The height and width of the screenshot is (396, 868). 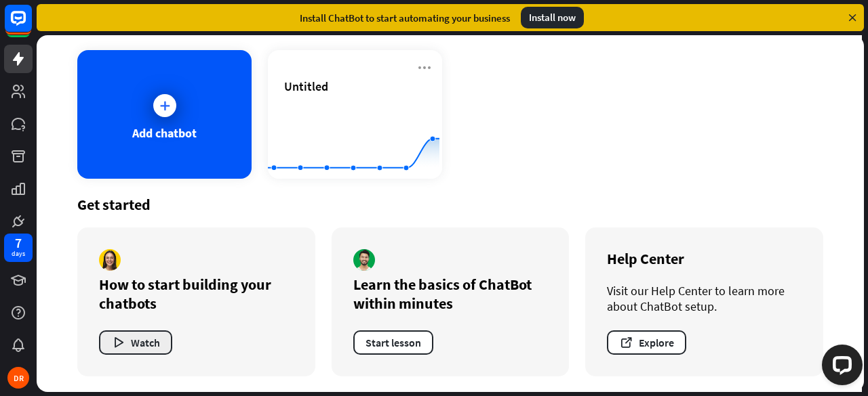 What do you see at coordinates (646, 343) in the screenshot?
I see `button: Explore` at bounding box center [646, 343].